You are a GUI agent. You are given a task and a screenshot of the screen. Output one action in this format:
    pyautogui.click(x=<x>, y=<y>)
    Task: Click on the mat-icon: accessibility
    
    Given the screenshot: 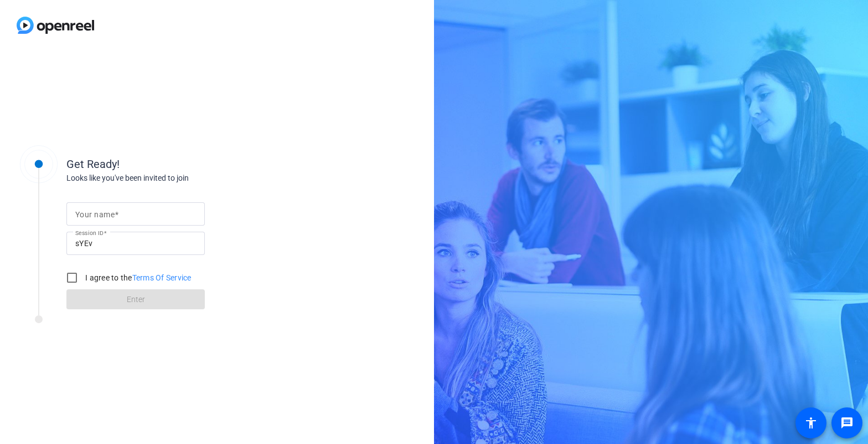 What is the action you would take?
    pyautogui.click(x=812, y=423)
    